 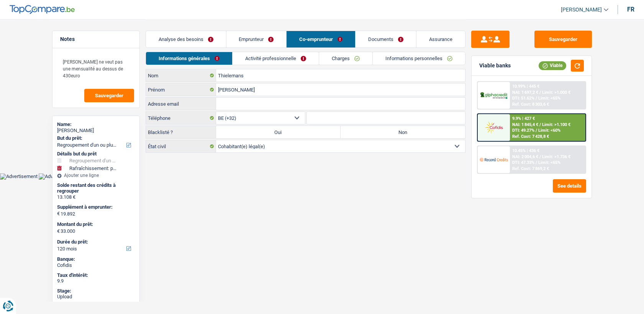 What do you see at coordinates (550, 130) in the screenshot?
I see `span: Limit: <60%` at bounding box center [550, 130].